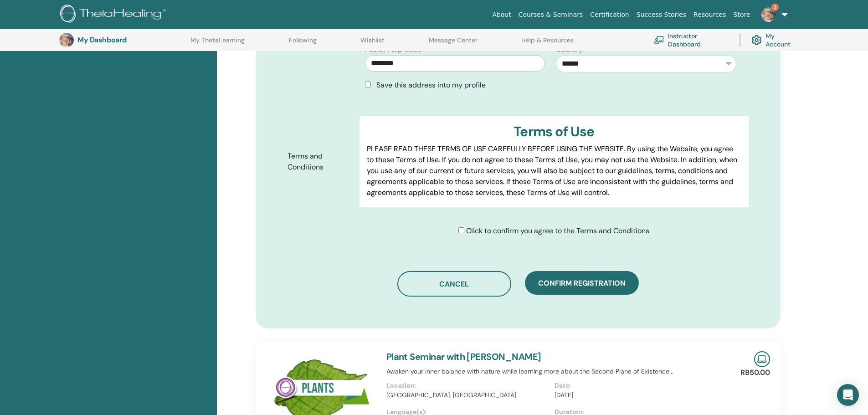  What do you see at coordinates (659, 40) in the screenshot?
I see `img: chalkboard-teacher.svg` at bounding box center [659, 40].